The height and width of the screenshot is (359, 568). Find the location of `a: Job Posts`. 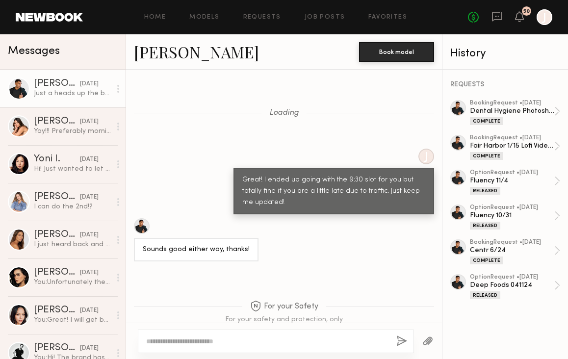

a: Job Posts is located at coordinates (325, 17).